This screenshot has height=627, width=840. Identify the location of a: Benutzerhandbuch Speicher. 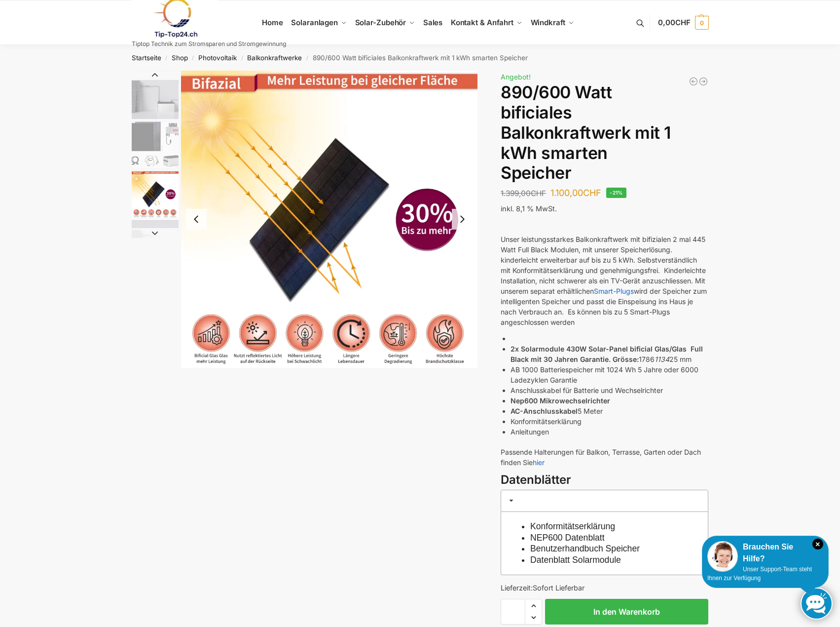
(585, 549).